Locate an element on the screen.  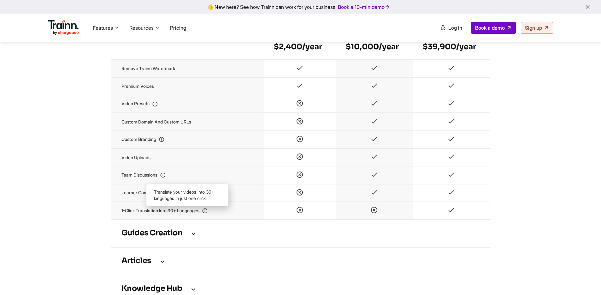
td: Custom branding is located at coordinates (187, 139).